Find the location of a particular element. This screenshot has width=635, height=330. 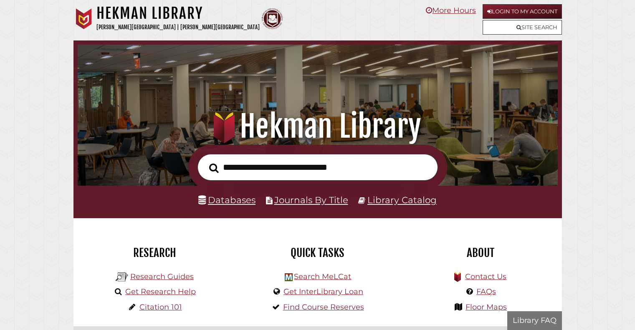

img: Calvin University is located at coordinates (84, 19).